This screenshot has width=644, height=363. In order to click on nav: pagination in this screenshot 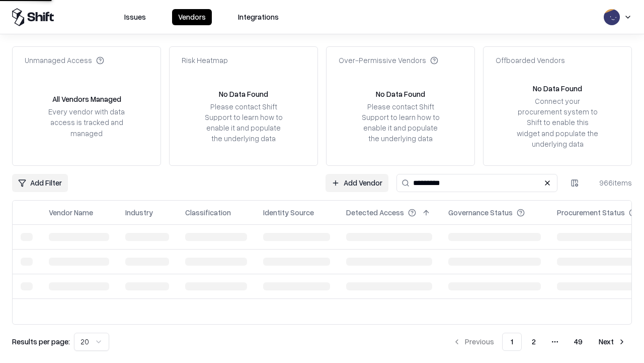, I will do `click(540, 342)`.